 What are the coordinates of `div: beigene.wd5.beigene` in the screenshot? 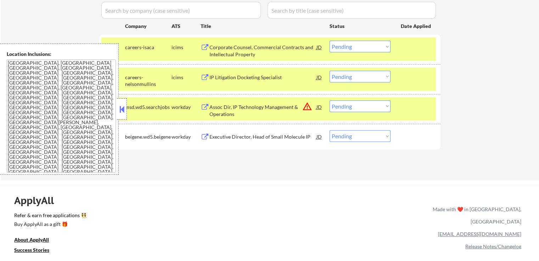 It's located at (148, 137).